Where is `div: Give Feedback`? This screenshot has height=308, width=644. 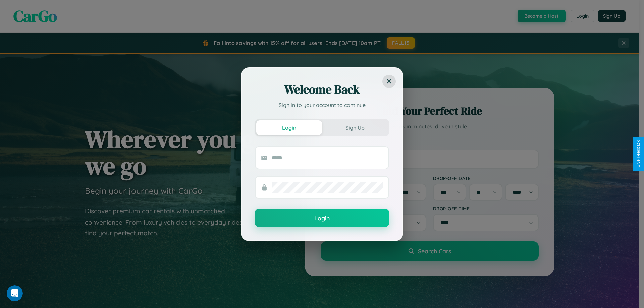 div: Give Feedback is located at coordinates (638, 154).